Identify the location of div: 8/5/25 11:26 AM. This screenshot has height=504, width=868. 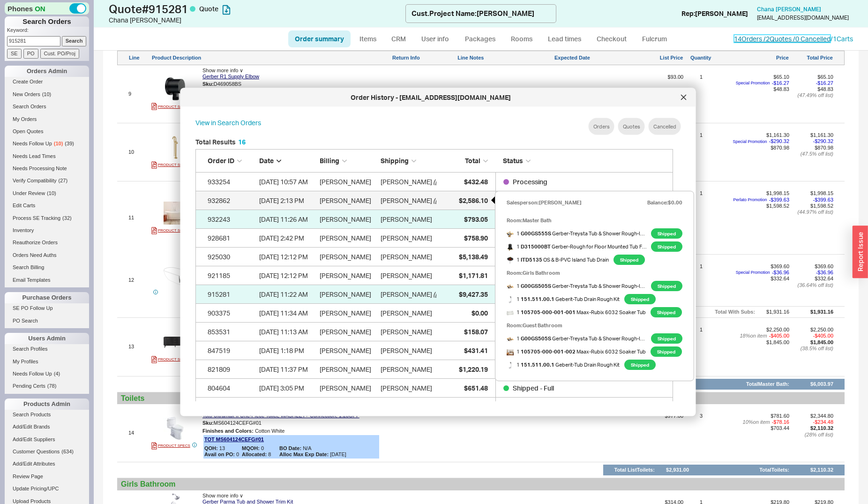
(286, 219).